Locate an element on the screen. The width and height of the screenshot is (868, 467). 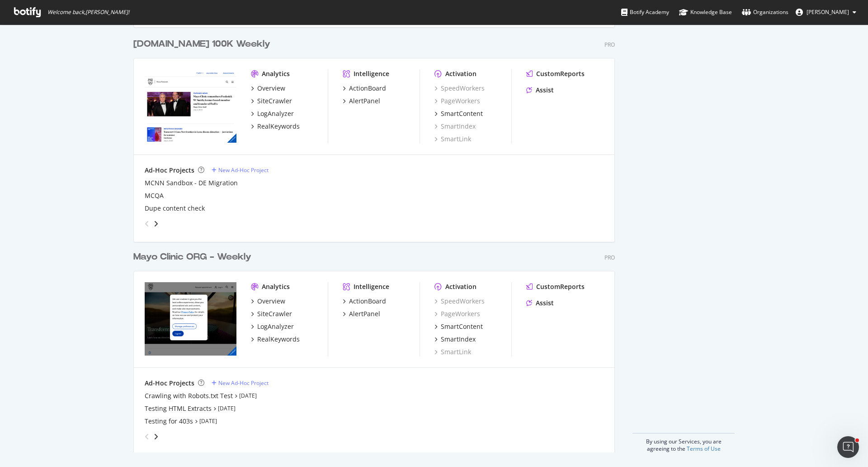
div: MCNN Sandbox - DE Migration is located at coordinates (191, 183).